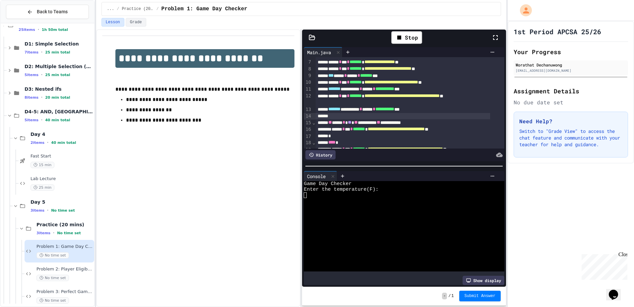 The width and height of the screenshot is (634, 307). What do you see at coordinates (65, 291) in the screenshot?
I see `span: Problem 3: Perfect Game Checker` at bounding box center [65, 291].